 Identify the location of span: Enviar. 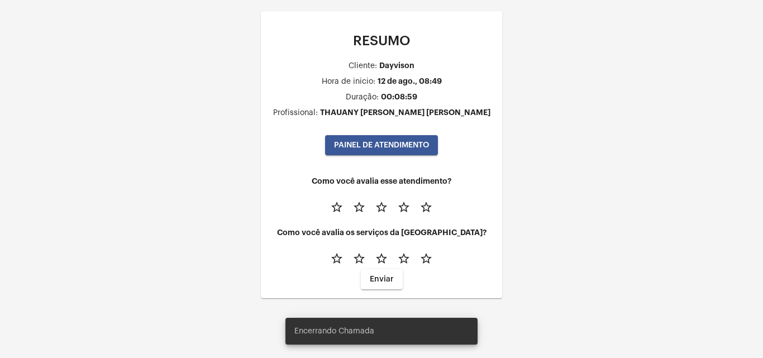
(381, 279).